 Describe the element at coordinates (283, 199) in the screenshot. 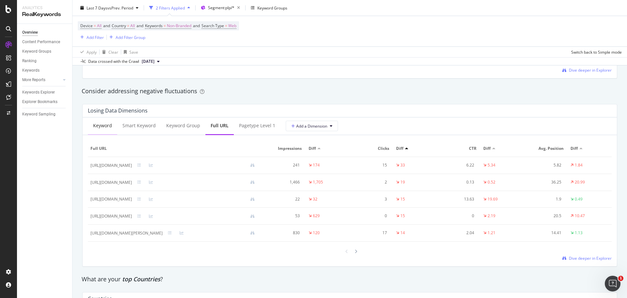

I see `div: 22` at that location.